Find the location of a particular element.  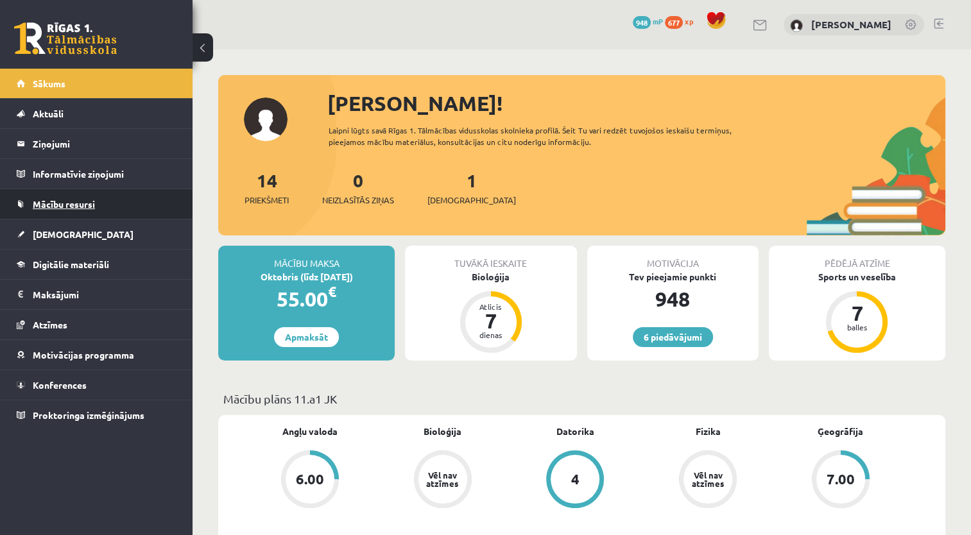

span: Atzīmes is located at coordinates (50, 325).